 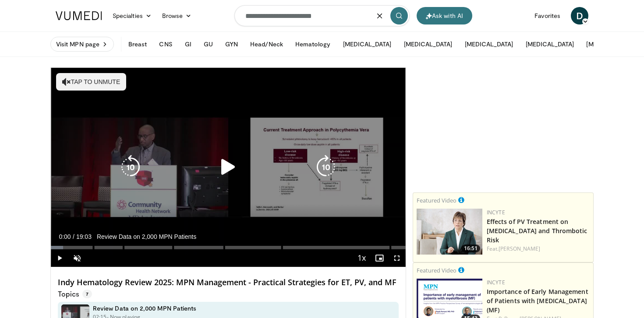 I want to click on a: Visit MPN page, so click(x=82, y=44).